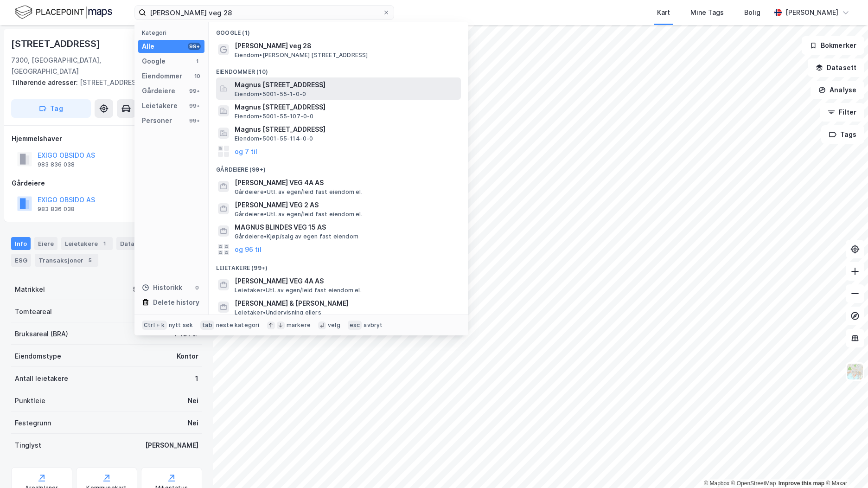  I want to click on div: Alle, so click(148, 46).